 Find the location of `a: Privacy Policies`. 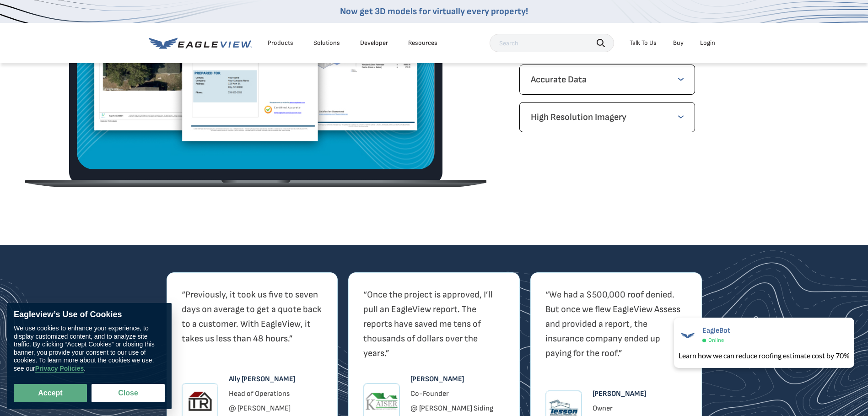

a: Privacy Policies is located at coordinates (59, 368).